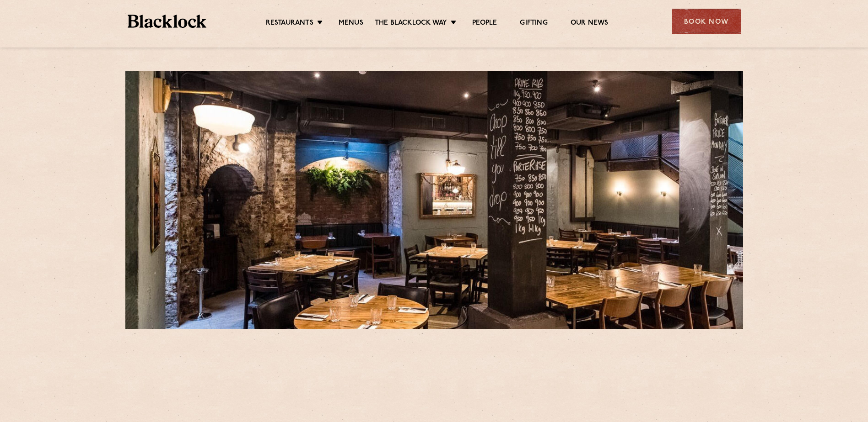 The width and height of the screenshot is (868, 422). What do you see at coordinates (706, 21) in the screenshot?
I see `div: Book Now` at bounding box center [706, 21].